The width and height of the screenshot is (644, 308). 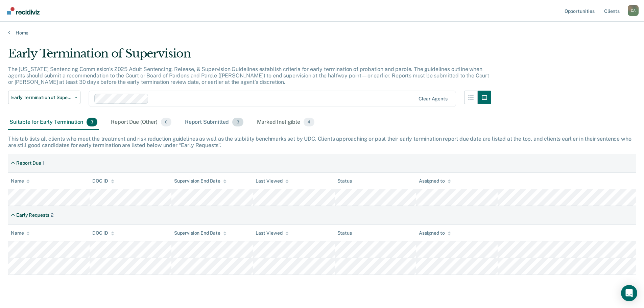 What do you see at coordinates (433, 99) in the screenshot?
I see `div: Clear agents` at bounding box center [433, 99].